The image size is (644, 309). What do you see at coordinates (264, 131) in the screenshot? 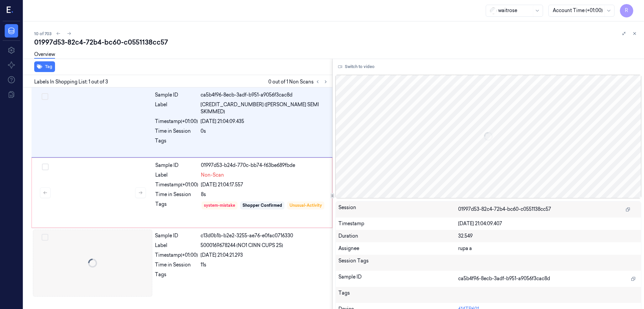
I see `div: 0s` at bounding box center [264, 131].